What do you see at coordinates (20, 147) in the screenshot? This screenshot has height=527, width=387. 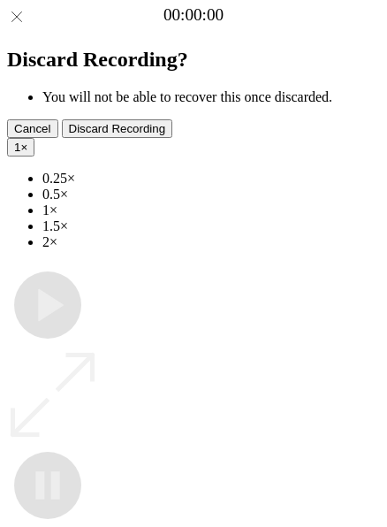 I see `button: 1×` at bounding box center [20, 147].